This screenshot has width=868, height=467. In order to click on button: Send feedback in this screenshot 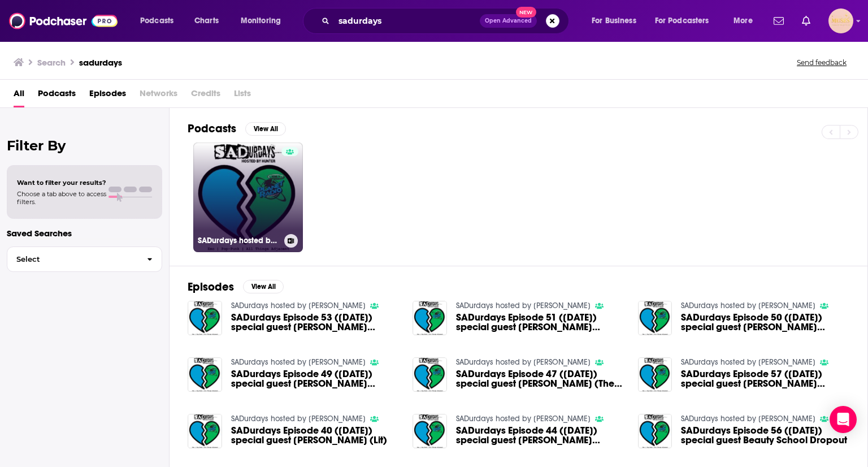, I will do `click(822, 62)`.